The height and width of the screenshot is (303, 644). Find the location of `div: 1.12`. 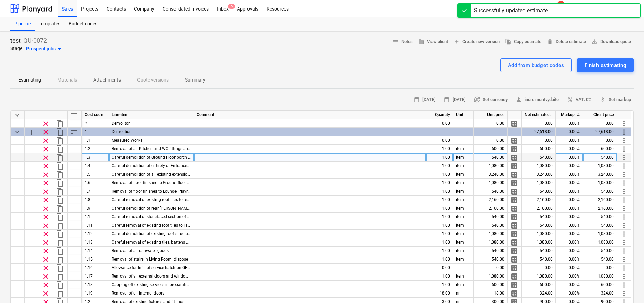

div: 1.12 is located at coordinates (95, 234).